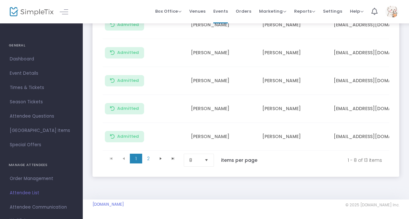  Describe the element at coordinates (173, 158) in the screenshot. I see `span: Go to the last page` at that location.